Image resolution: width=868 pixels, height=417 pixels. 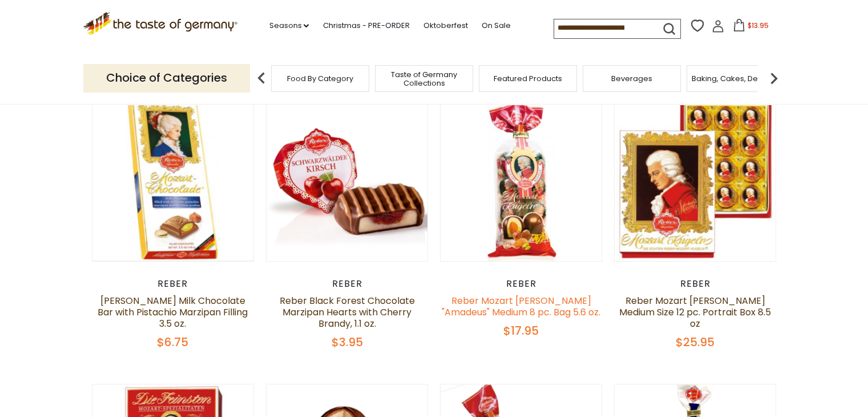 I want to click on img: previous arrow, so click(x=261, y=78).